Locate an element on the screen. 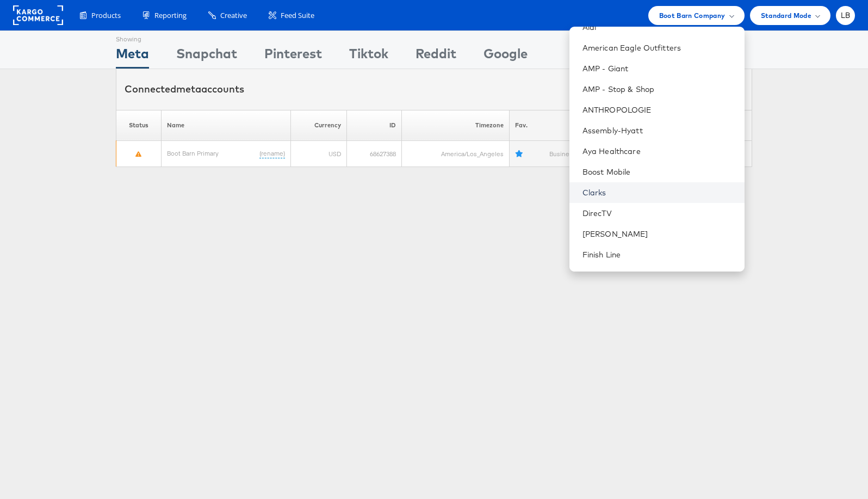  span: LB is located at coordinates (846, 16).